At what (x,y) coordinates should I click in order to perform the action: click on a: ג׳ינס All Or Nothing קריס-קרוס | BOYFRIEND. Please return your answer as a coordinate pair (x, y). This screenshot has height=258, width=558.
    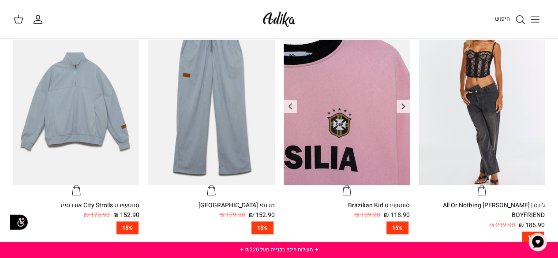
    Looking at the image, I should click on (482, 106).